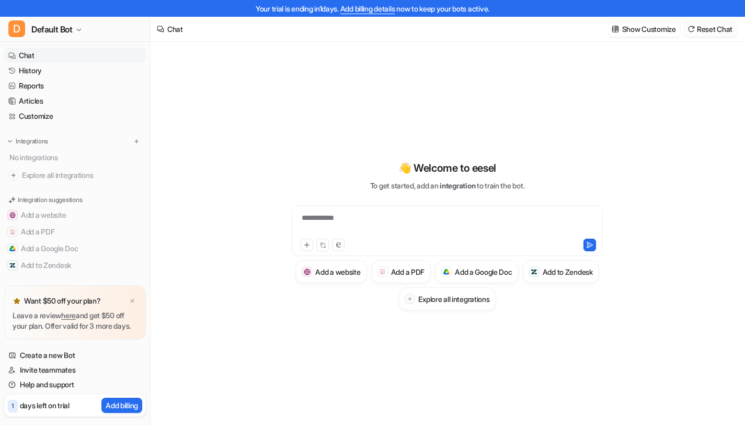 The width and height of the screenshot is (745, 425). What do you see at coordinates (50, 200) in the screenshot?
I see `p: Integration suggestions` at bounding box center [50, 200].